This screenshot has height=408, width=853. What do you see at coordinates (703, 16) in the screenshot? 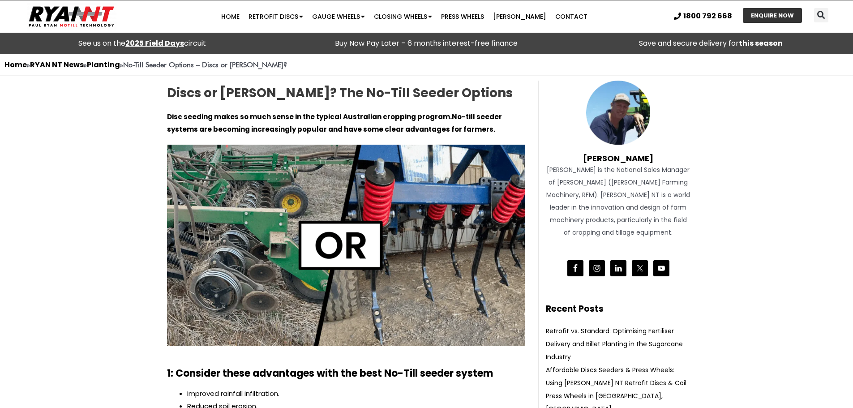
I see `a: 1800 792 668` at bounding box center [703, 16].